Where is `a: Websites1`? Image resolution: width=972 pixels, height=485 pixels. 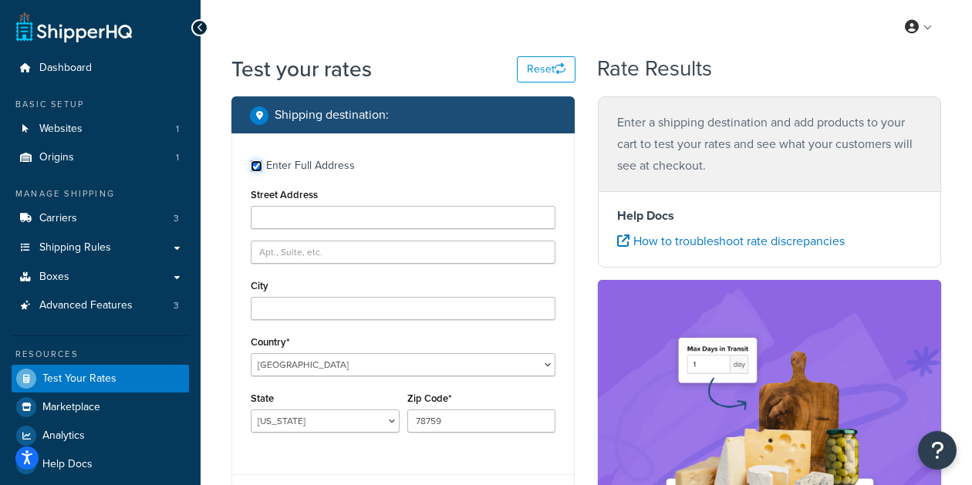
a: Websites1 is located at coordinates (100, 129).